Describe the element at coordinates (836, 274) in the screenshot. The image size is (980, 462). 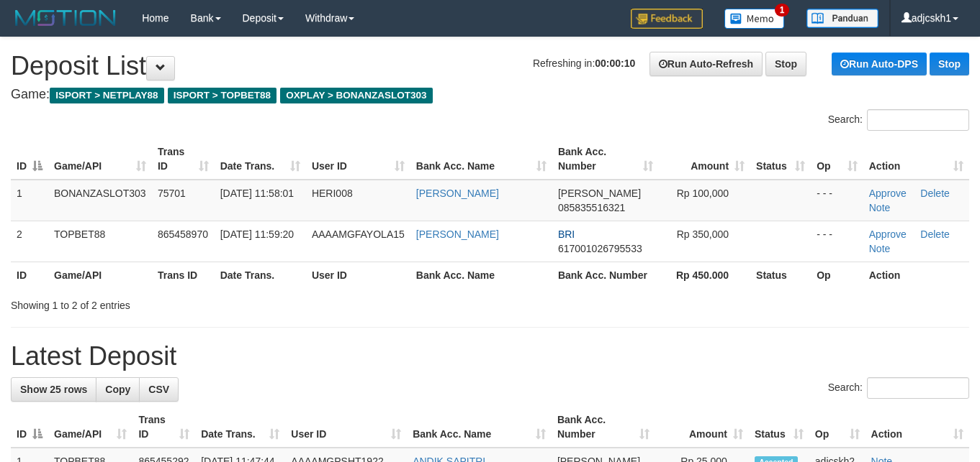
I see `th: Op` at that location.